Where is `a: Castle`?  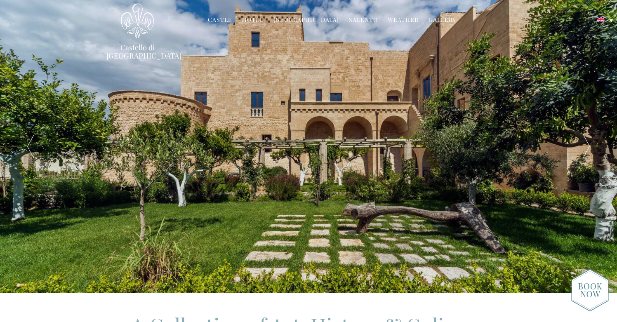 a: Castle is located at coordinates (220, 20).